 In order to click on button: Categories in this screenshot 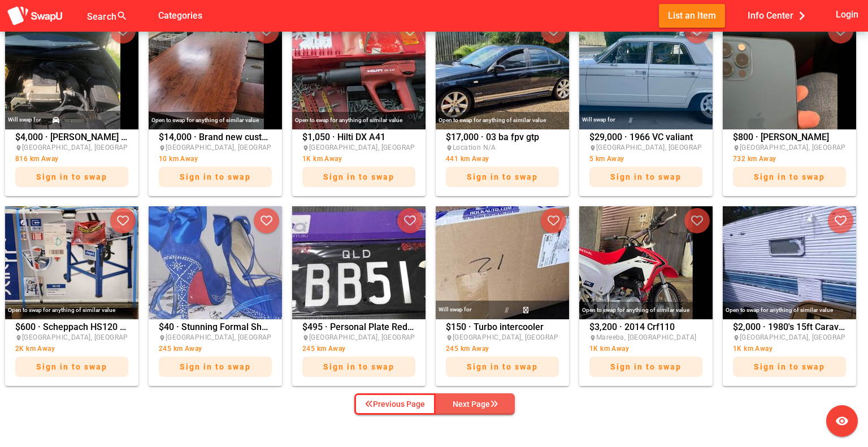, I will do `click(180, 15)`.